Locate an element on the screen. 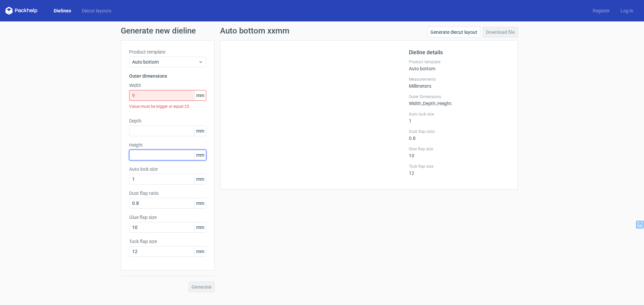  div: 1 is located at coordinates (459, 118).